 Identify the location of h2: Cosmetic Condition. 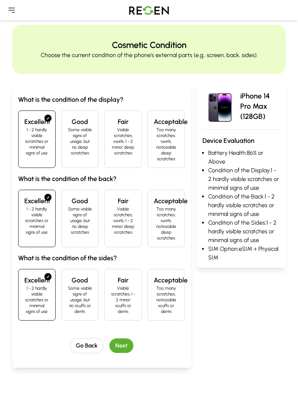
(149, 45).